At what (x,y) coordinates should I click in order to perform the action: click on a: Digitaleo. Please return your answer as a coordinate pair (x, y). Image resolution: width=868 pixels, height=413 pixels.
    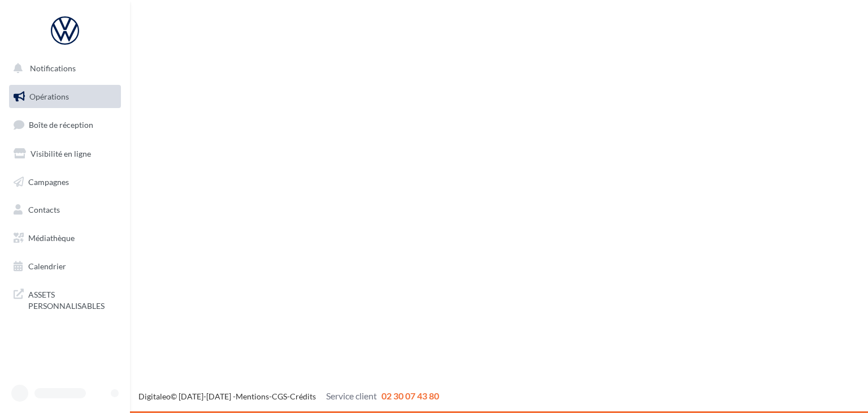
    Looking at the image, I should click on (154, 396).